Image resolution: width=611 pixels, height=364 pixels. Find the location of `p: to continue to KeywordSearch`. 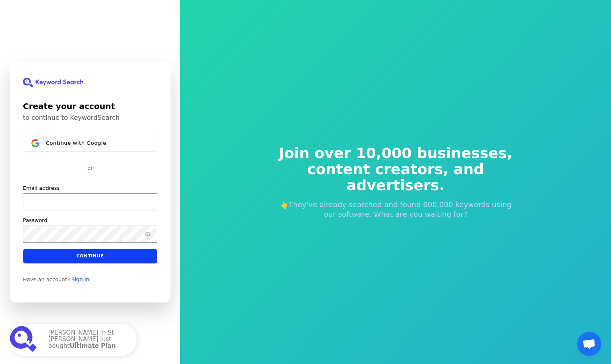

p: to continue to KeywordSearch is located at coordinates (90, 118).